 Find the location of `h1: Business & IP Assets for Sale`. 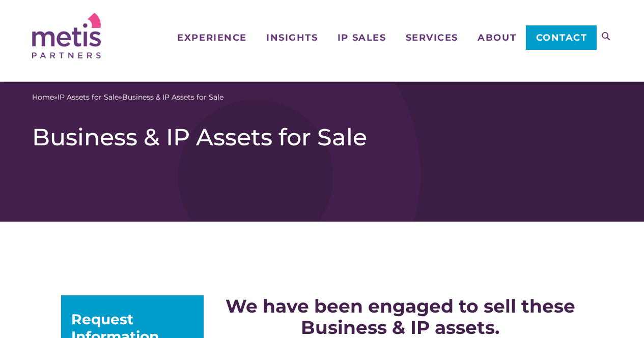

h1: Business & IP Assets for Sale is located at coordinates (322, 137).